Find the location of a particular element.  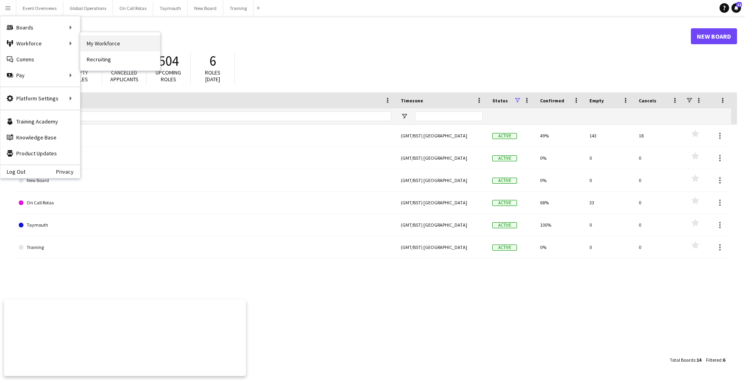

span: Total Boards is located at coordinates (683, 360).